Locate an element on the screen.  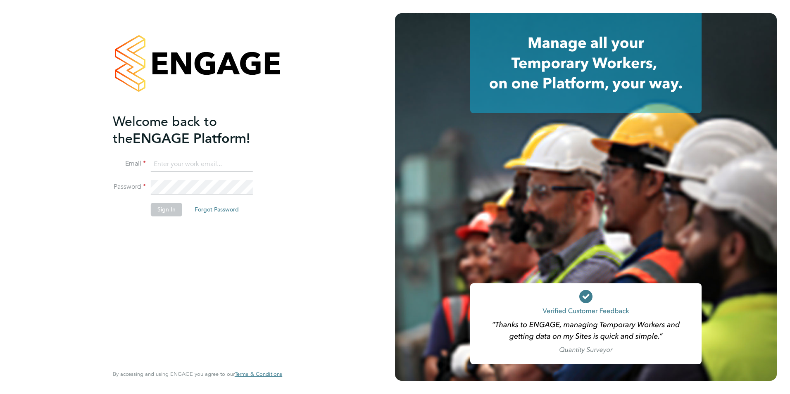
label: Password is located at coordinates (129, 187).